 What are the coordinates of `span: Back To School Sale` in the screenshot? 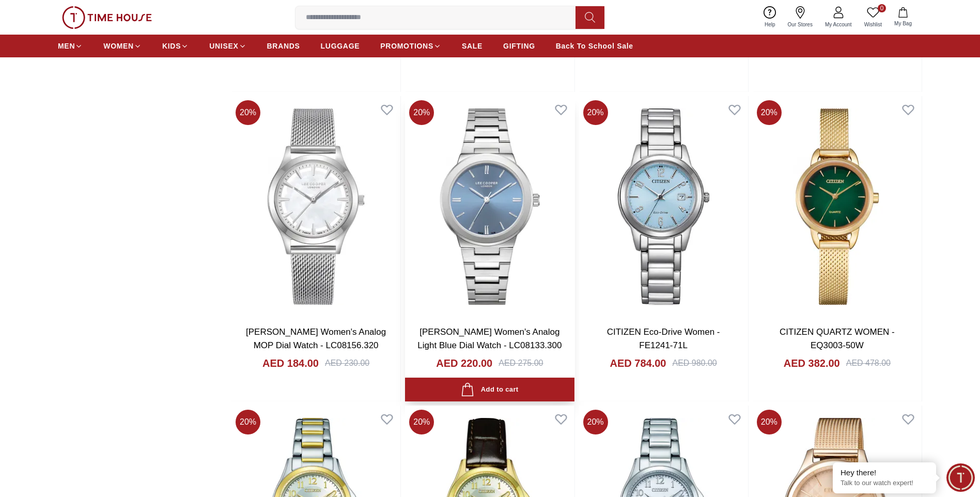 It's located at (594, 46).